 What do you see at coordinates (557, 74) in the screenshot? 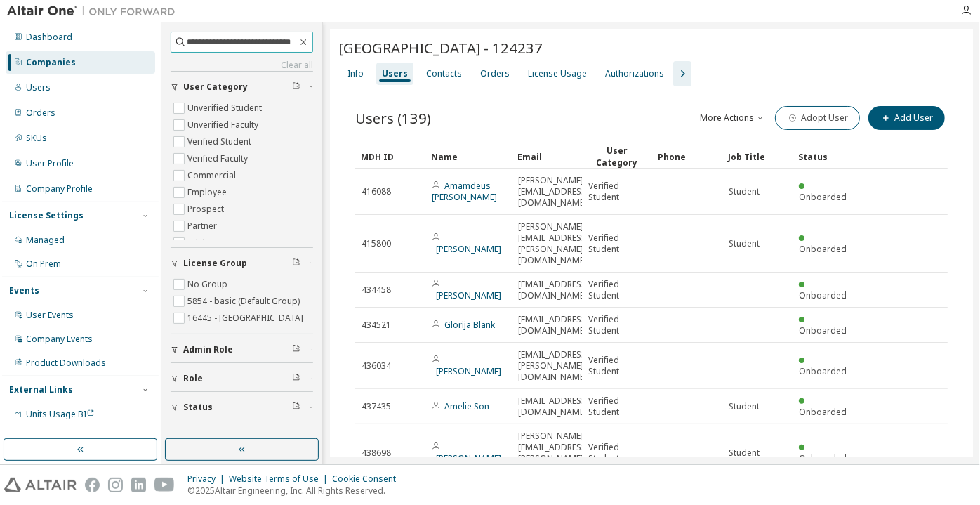
I see `div: License Usage` at bounding box center [557, 74].